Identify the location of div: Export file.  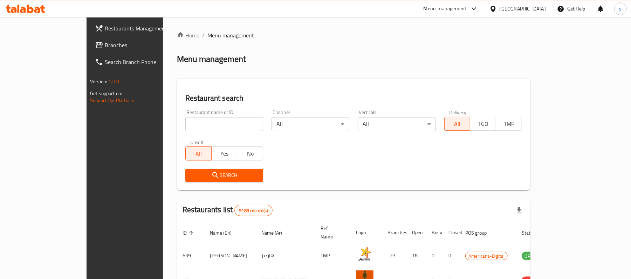
(519, 211).